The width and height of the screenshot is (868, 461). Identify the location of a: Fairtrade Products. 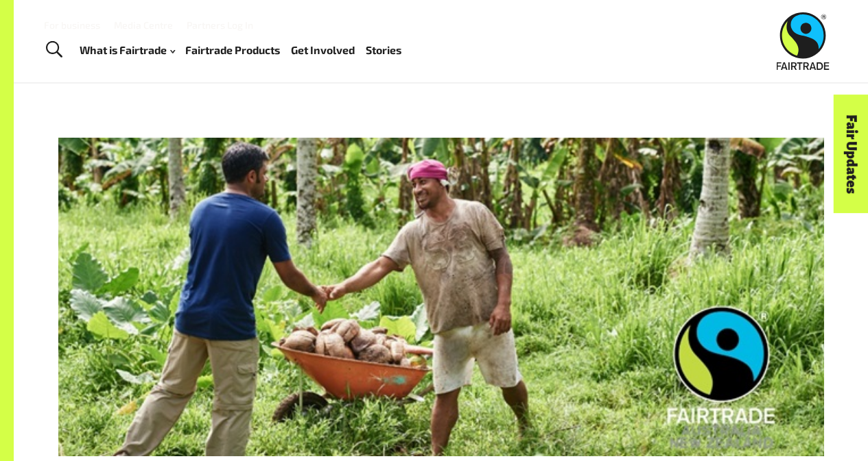
(233, 50).